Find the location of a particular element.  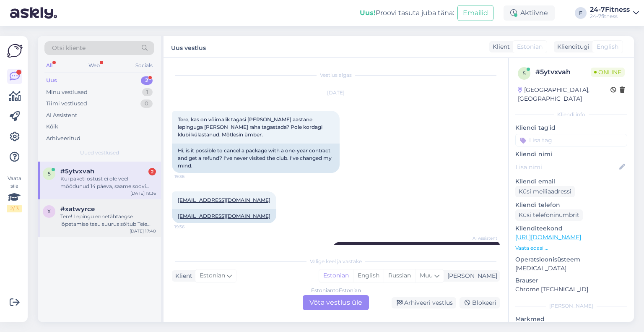

p: Klienditeekond is located at coordinates (571, 228).